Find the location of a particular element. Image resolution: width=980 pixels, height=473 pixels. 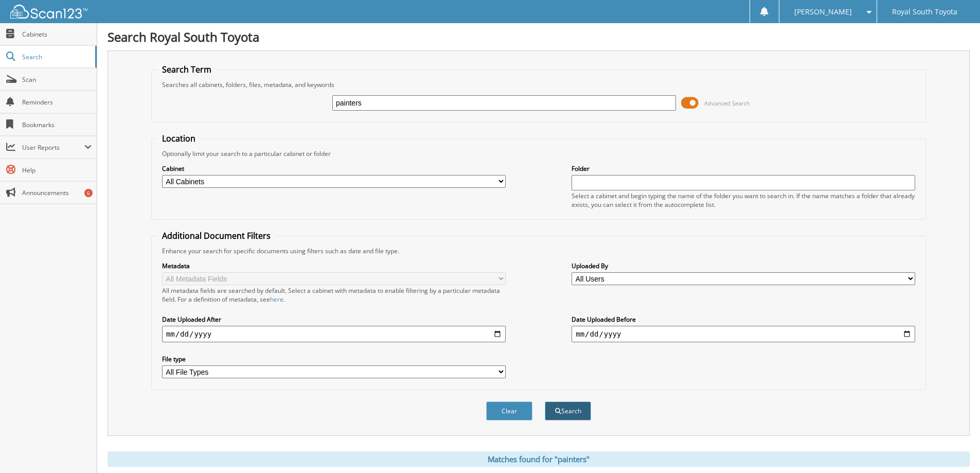

div: Enhance your search for specific documents using filters such as date and file type. is located at coordinates (539, 251).